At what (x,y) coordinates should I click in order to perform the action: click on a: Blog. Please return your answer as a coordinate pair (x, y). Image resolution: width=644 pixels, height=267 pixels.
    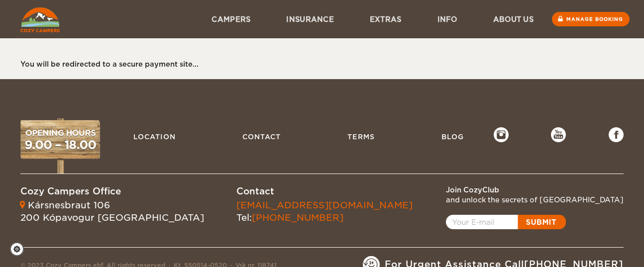
    Looking at the image, I should click on (453, 137).